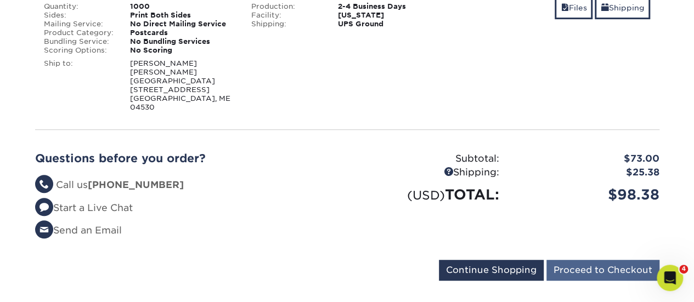 This screenshot has height=302, width=694. What do you see at coordinates (182, 42) in the screenshot?
I see `div: No Bundling Services` at bounding box center [182, 42].